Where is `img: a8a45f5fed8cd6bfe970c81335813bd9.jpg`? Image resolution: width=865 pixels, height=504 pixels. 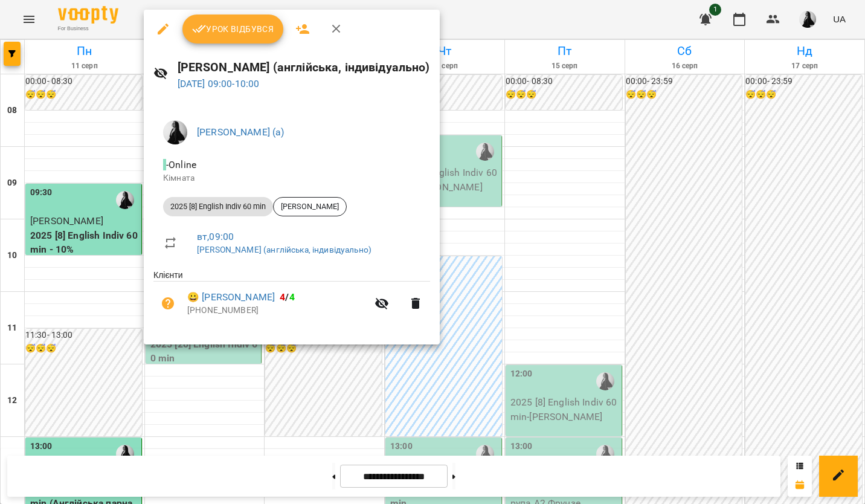 img: a8a45f5fed8cd6bfe970c81335813bd9.jpg is located at coordinates (175, 132).